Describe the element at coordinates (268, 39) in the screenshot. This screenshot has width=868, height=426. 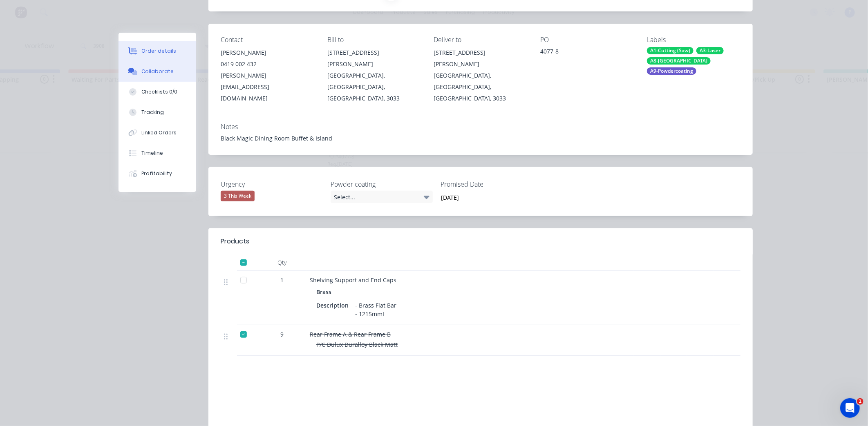
I see `div: Contact` at that location.